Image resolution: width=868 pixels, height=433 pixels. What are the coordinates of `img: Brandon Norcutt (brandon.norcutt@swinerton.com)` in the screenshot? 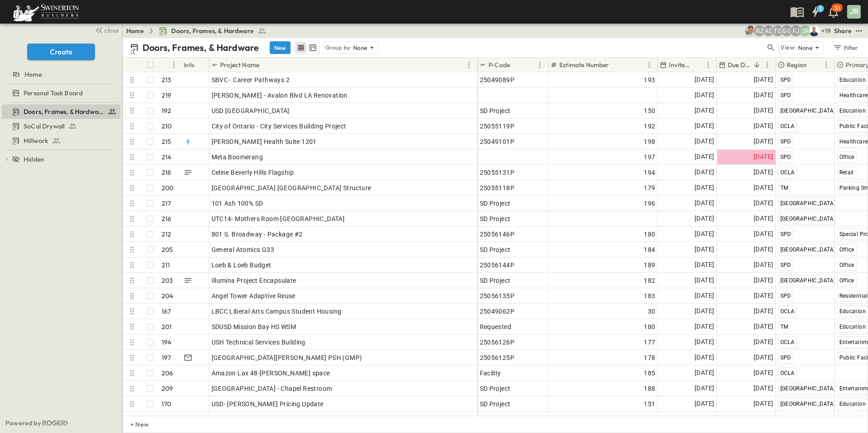 It's located at (814, 31).